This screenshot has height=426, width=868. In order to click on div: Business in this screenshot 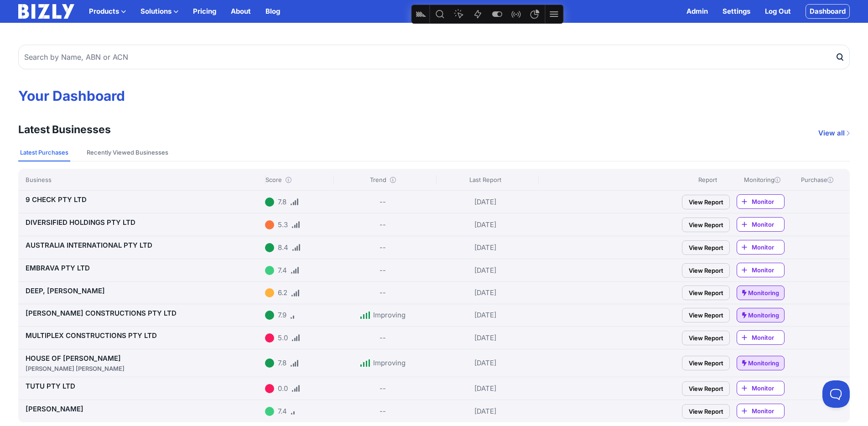, I will do `click(143, 180)`.